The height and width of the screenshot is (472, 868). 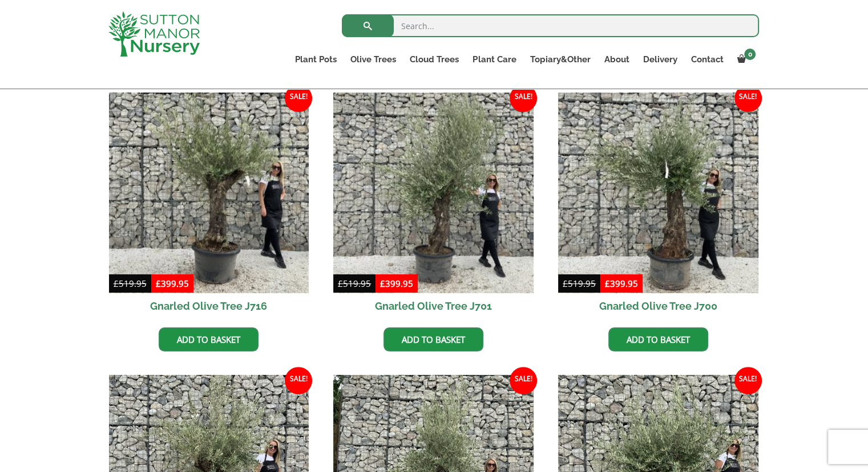 What do you see at coordinates (658, 206) in the screenshot?
I see `a: Sale! Gnarled Olive Tree J700` at bounding box center [658, 206].